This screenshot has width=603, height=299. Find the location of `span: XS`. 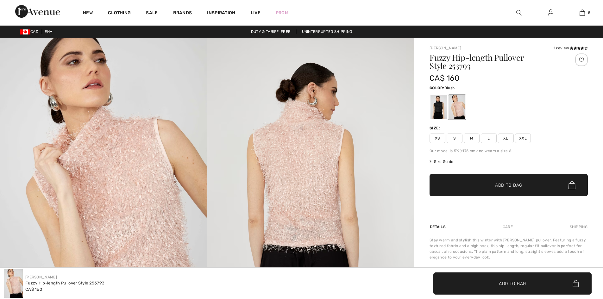

span: XS is located at coordinates (437, 138).